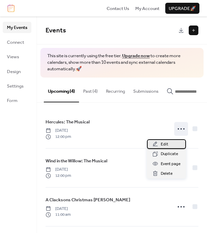 The height and width of the screenshot is (233, 207). Describe the element at coordinates (12, 101) in the screenshot. I see `span: Form` at that location.